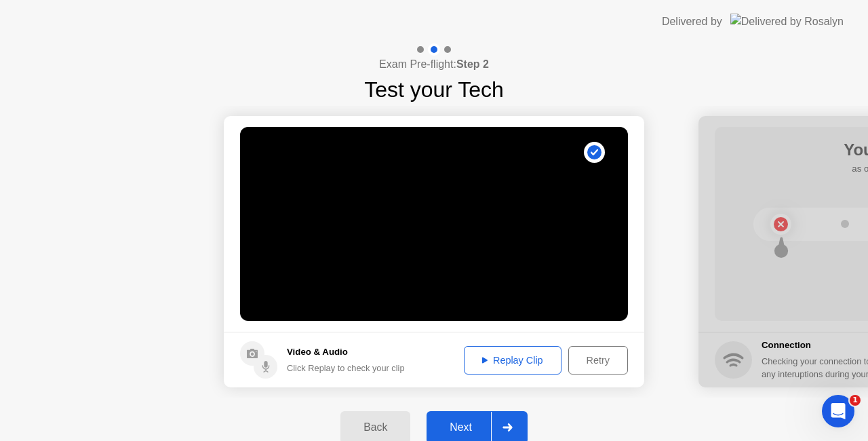  I want to click on div: Replay Clip, so click(513, 360).